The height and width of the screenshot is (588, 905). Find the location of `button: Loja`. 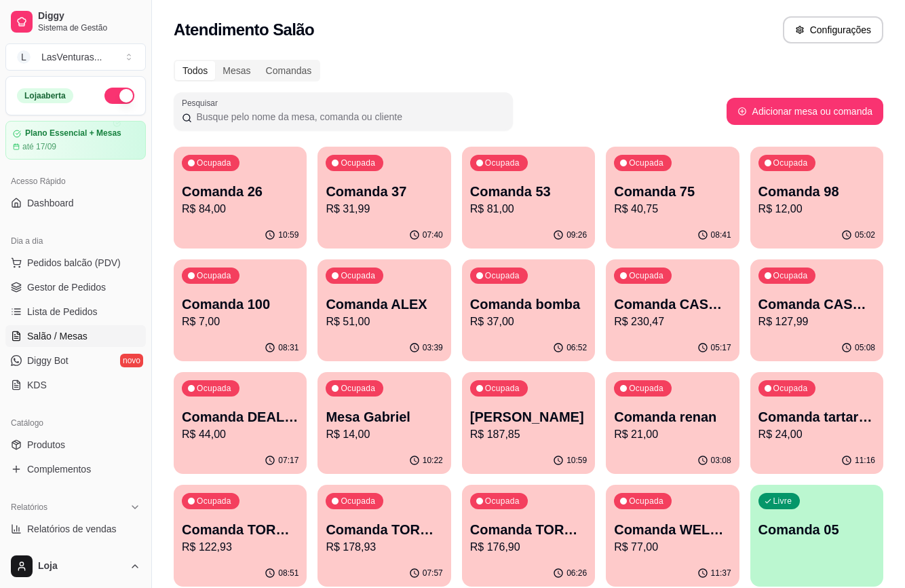

button: Loja is located at coordinates (75, 566).